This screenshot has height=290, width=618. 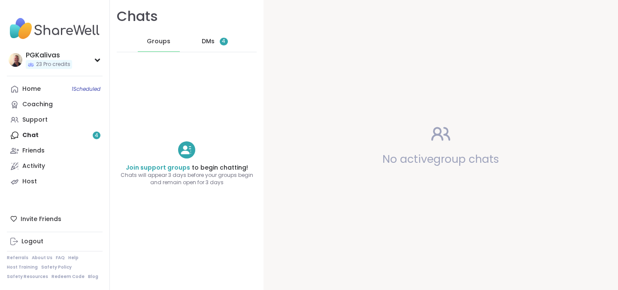 I want to click on a: Redeem Code, so click(x=68, y=277).